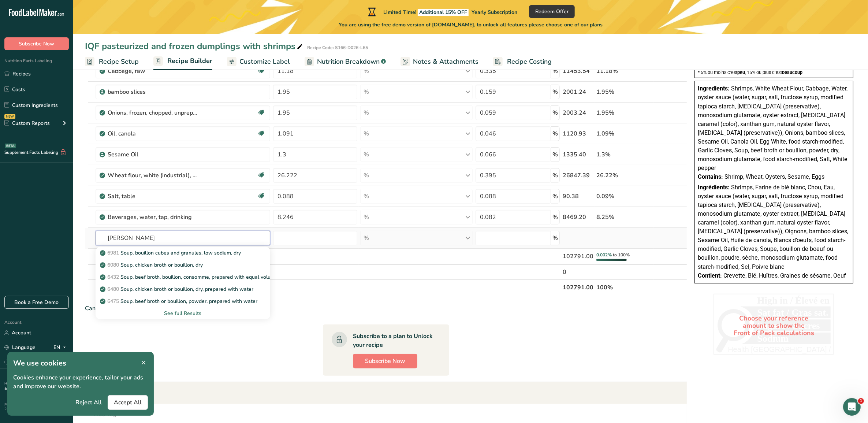 Image resolution: width=868 pixels, height=423 pixels. Describe the element at coordinates (713, 88) in the screenshot. I see `span: Ingredients:` at that location.